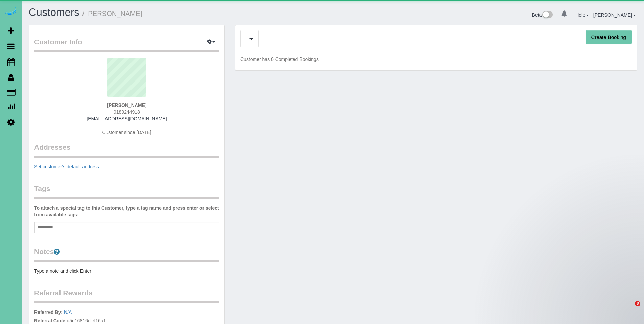  I want to click on legend: Tags, so click(127, 191).